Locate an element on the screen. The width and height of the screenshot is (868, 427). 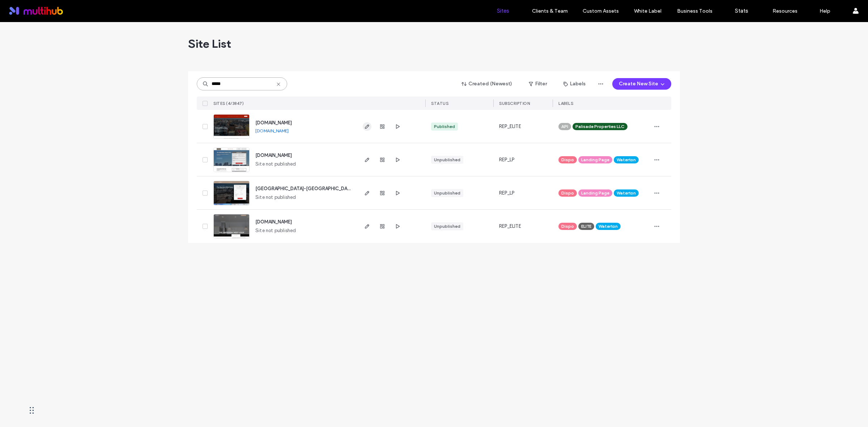
label: Resources is located at coordinates (784, 11).